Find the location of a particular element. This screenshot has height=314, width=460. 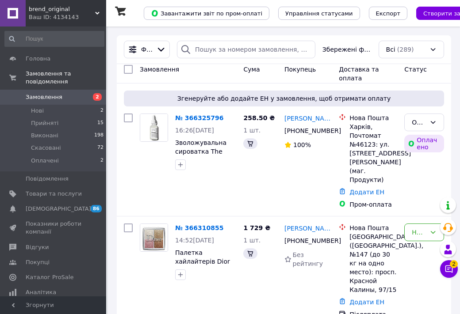

span: Cума is located at coordinates (251, 69).